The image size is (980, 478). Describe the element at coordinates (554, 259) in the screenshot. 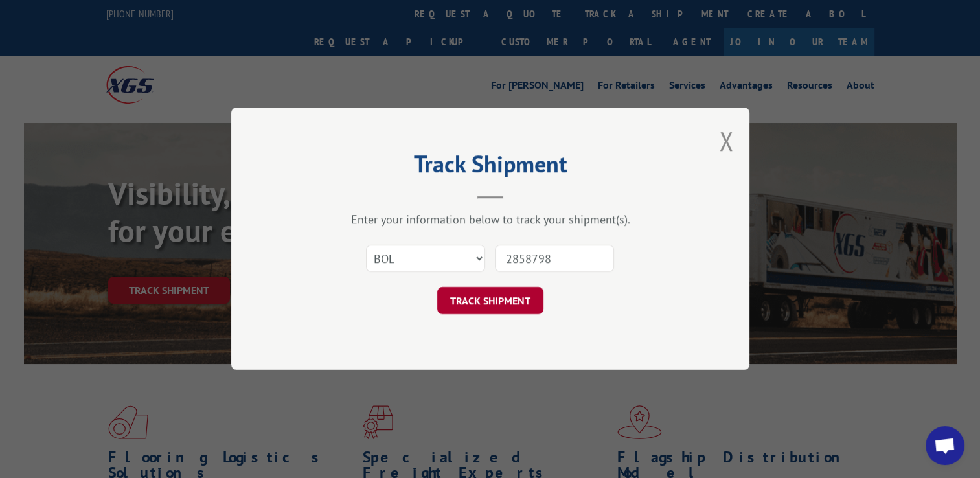

I see `input: Number(s)` at that location.